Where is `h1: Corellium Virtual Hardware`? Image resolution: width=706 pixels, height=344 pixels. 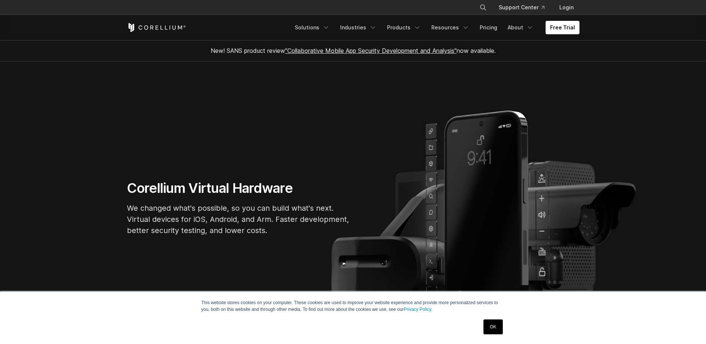
h1: Corellium Virtual Hardware is located at coordinates (239, 188).